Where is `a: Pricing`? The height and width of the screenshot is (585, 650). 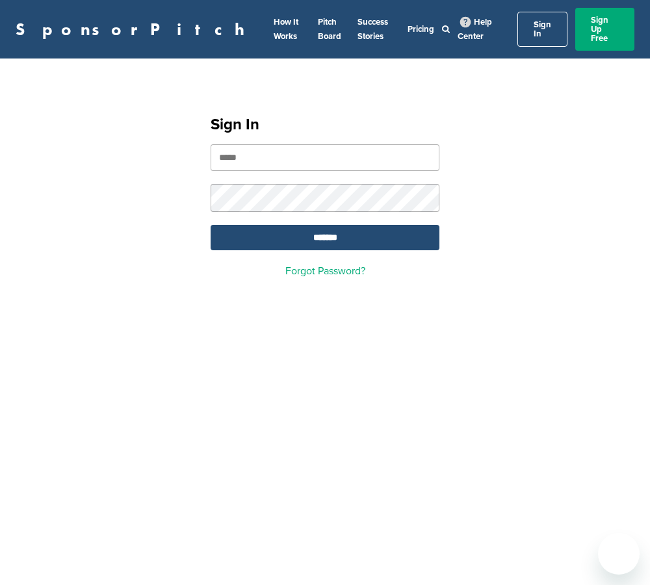
a: Pricing is located at coordinates (421, 29).